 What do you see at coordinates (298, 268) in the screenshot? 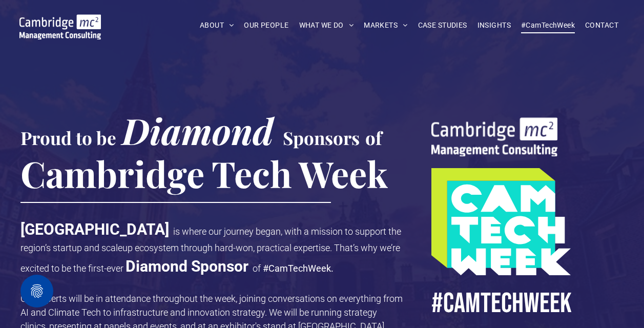
I see `span: #CamTechWeek.` at bounding box center [298, 268].